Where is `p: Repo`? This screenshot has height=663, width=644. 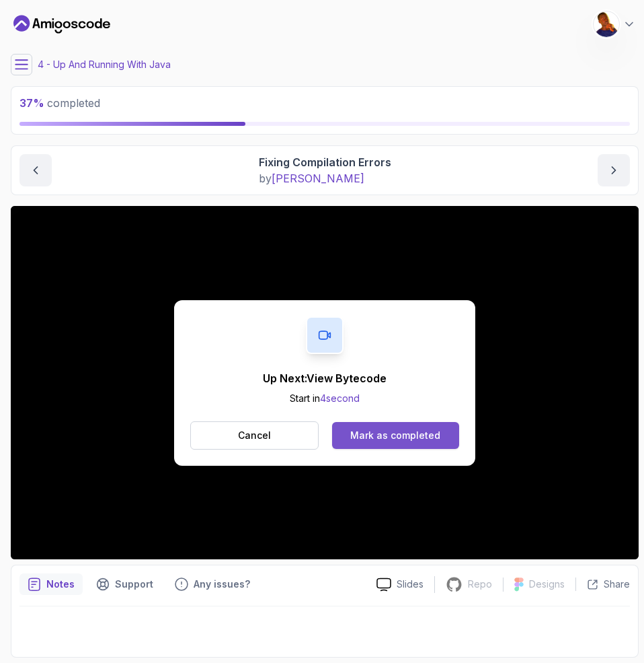
p: Repo is located at coordinates (480, 584).